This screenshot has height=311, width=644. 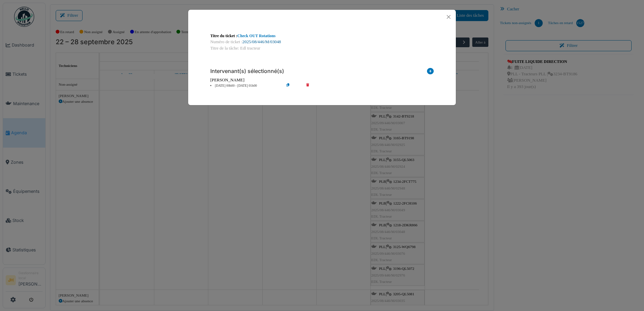 I want to click on h6: Intervenant(s) sélectionné(s), so click(x=247, y=71).